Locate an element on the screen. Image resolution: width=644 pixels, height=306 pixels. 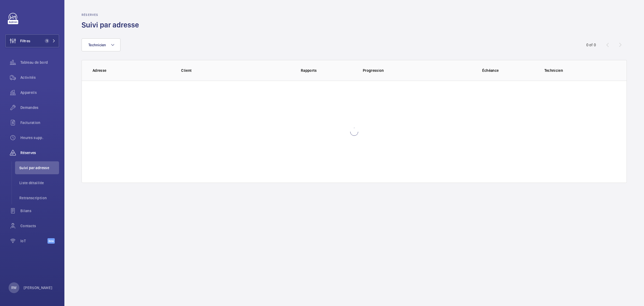
h2: Réserves is located at coordinates (112, 15).